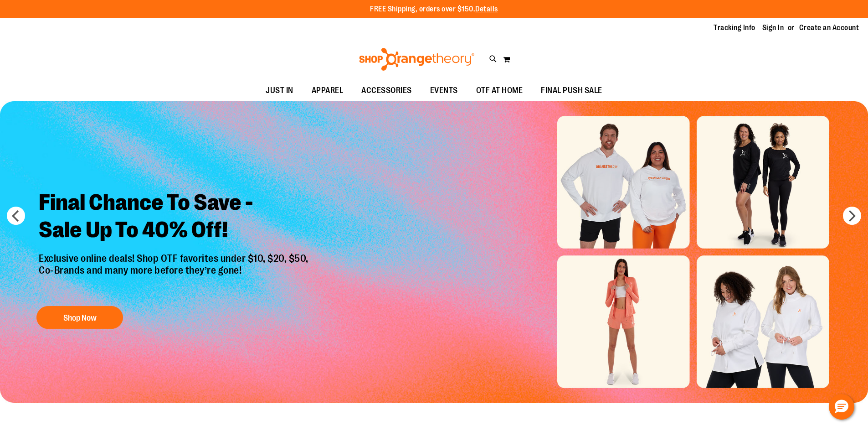  What do you see at coordinates (386, 90) in the screenshot?
I see `a: ACCESSORIES` at bounding box center [386, 90].